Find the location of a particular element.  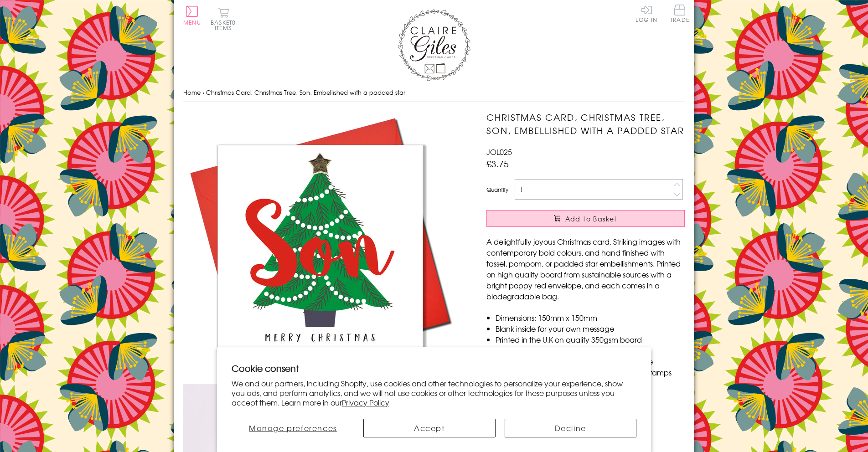

button: Accept is located at coordinates (429, 428).